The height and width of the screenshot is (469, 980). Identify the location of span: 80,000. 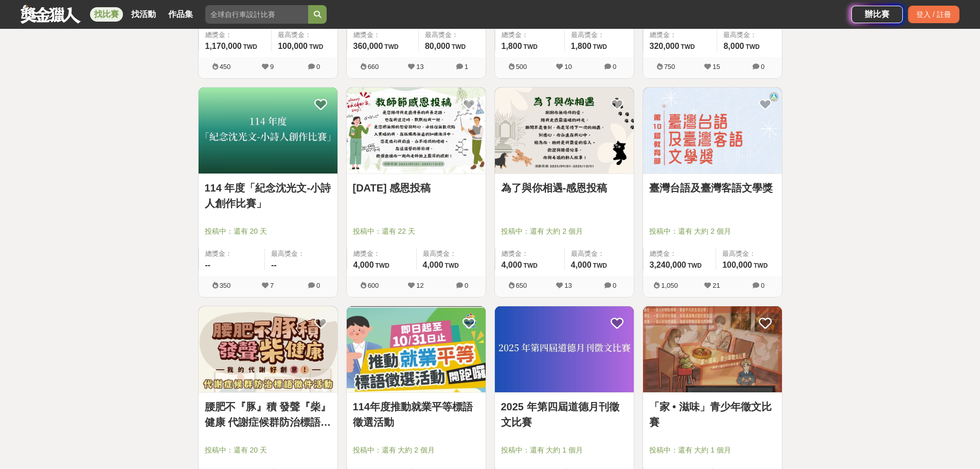
(438, 46).